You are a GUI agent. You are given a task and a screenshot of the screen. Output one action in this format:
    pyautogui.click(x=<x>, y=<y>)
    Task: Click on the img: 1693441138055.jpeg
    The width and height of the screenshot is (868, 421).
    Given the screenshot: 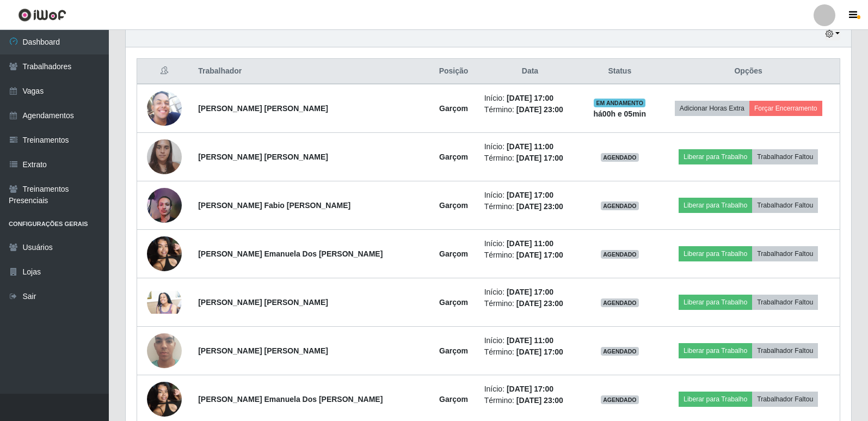 What is the action you would take?
    pyautogui.click(x=165, y=108)
    